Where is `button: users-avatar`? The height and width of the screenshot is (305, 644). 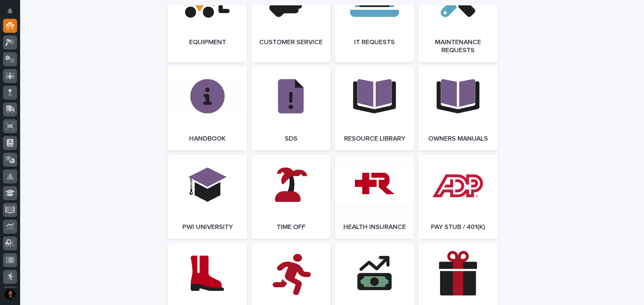
button: users-avatar is located at coordinates (10, 295).